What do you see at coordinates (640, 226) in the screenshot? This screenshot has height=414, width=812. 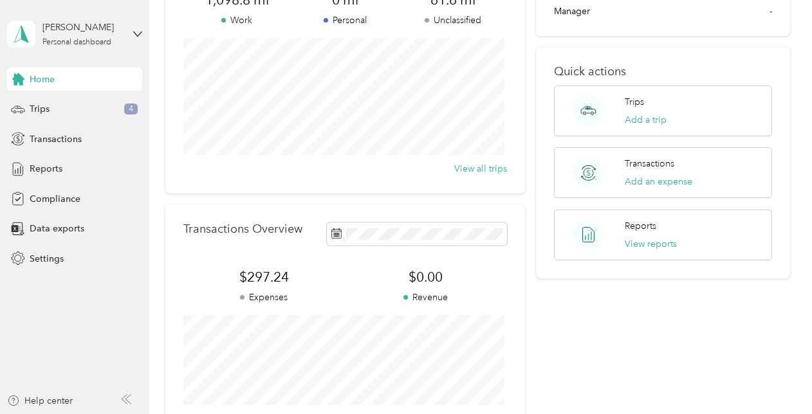 I see `p: Reports` at bounding box center [640, 226].